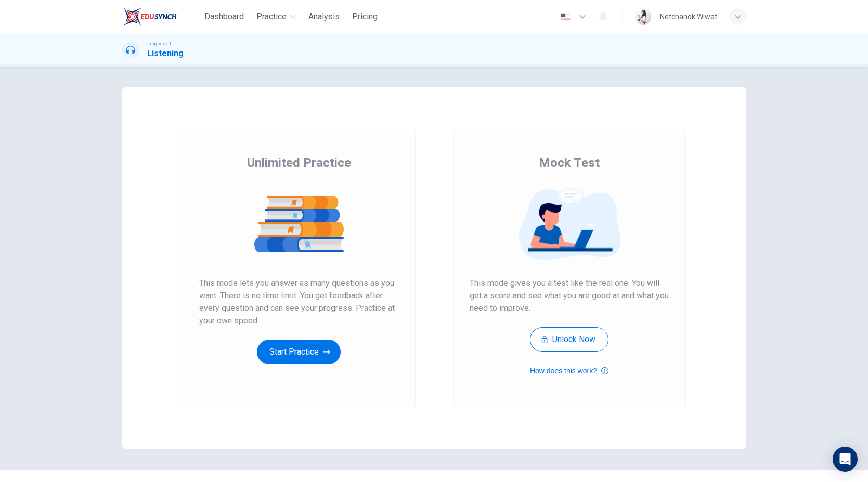 Image resolution: width=868 pixels, height=482 pixels. What do you see at coordinates (150, 17) in the screenshot?
I see `img: EduSynch logo` at bounding box center [150, 17].